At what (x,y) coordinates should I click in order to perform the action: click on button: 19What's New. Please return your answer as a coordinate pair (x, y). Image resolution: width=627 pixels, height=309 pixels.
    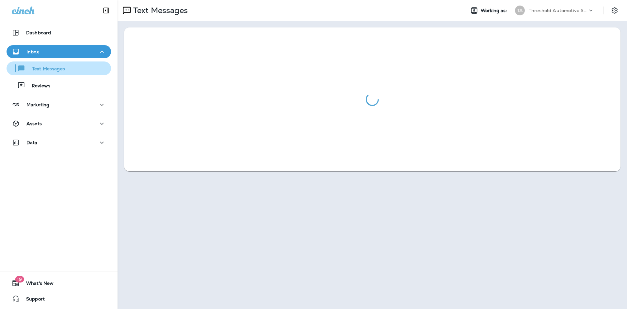
    Looking at the image, I should click on (59, 283).